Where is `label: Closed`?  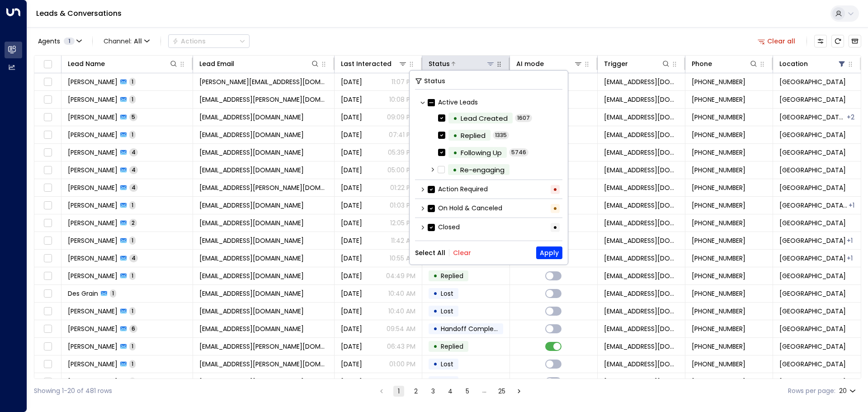
label: Closed is located at coordinates (443, 227).